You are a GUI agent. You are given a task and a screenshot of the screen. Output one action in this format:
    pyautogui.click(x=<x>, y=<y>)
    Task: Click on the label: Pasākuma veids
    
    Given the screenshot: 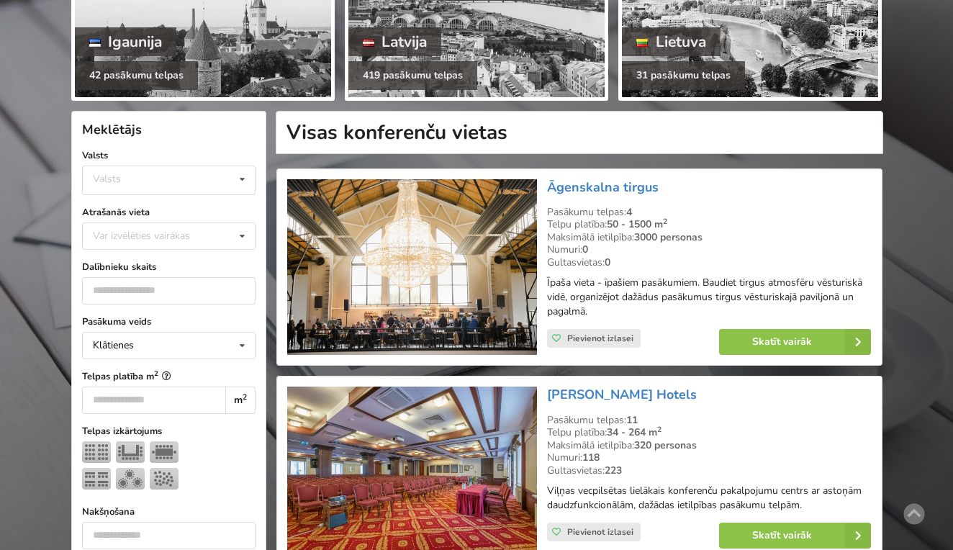 What is the action you would take?
    pyautogui.click(x=168, y=322)
    